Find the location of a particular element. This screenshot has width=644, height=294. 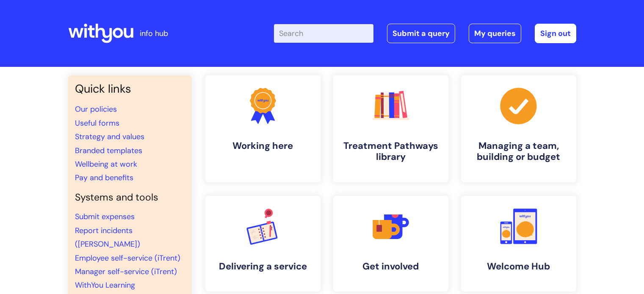

a: Get involved is located at coordinates (391, 244).